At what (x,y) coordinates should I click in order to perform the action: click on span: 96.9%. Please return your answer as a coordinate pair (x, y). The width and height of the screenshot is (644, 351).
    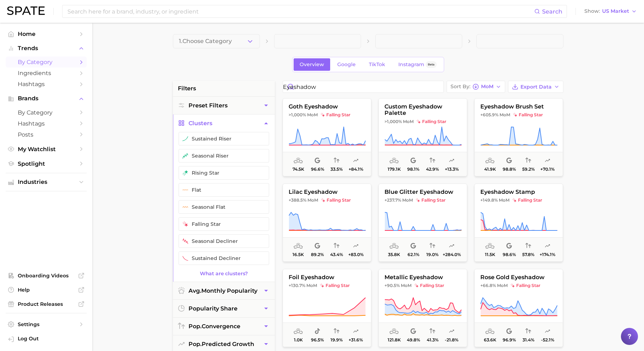
    Looking at the image, I should click on (510, 339).